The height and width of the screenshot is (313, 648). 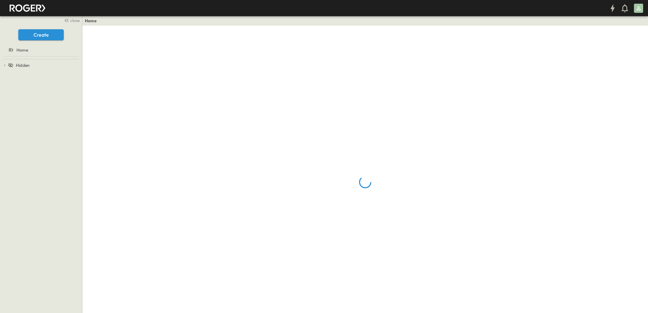 What do you see at coordinates (22, 50) in the screenshot?
I see `span: Home` at bounding box center [22, 50].